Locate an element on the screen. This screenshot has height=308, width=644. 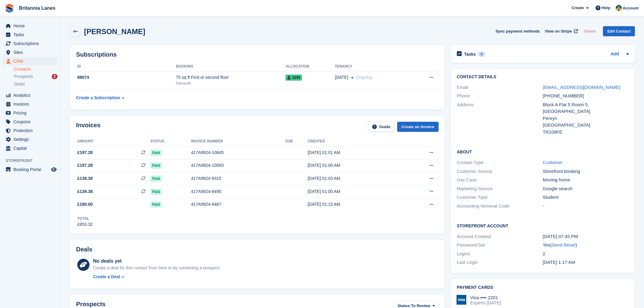
div: Use Case is located at coordinates (500, 180).